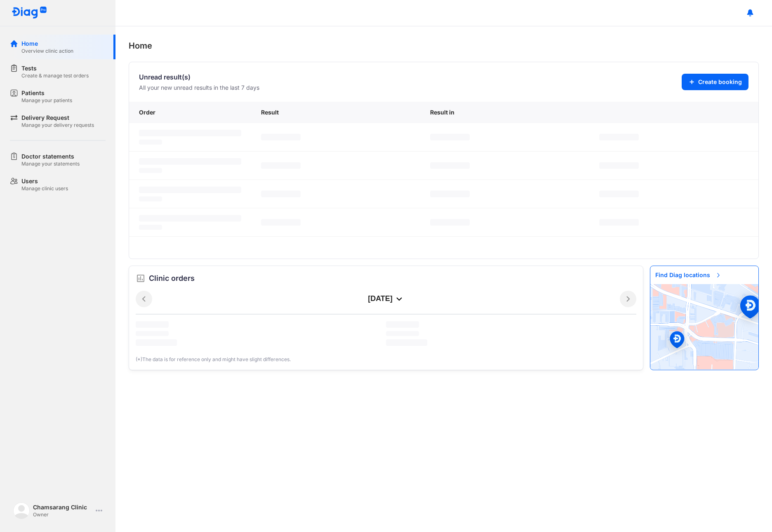 The image size is (772, 532). What do you see at coordinates (688, 275) in the screenshot?
I see `span: Find Diag locations` at bounding box center [688, 275].